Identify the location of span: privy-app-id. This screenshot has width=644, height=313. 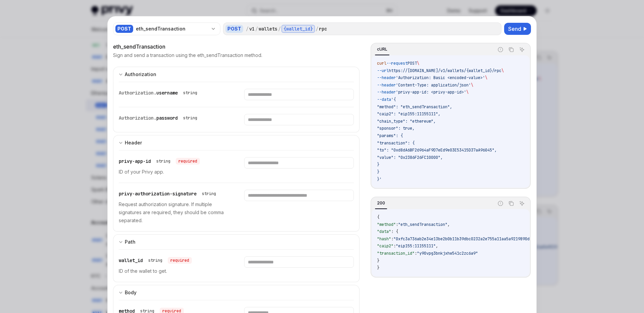
(135, 161).